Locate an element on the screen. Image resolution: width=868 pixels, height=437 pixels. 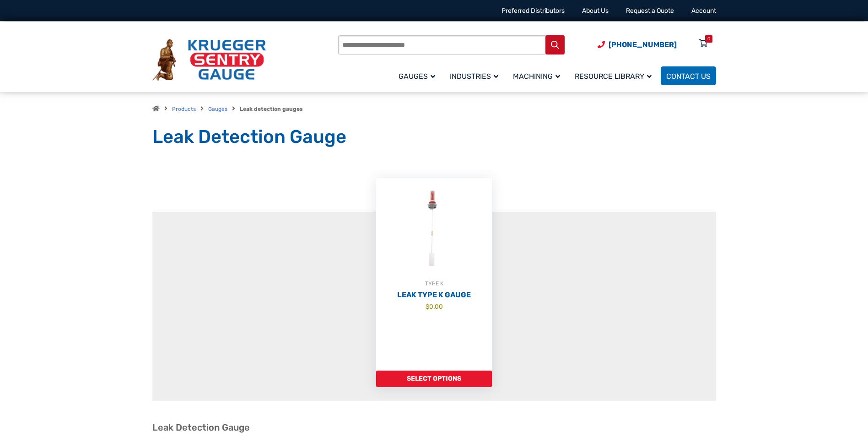
span: Resource Library is located at coordinates (613, 76).